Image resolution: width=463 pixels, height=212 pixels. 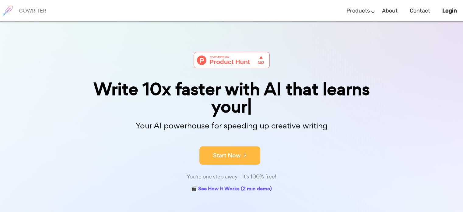 I want to click on button: Start Now, so click(x=230, y=155).